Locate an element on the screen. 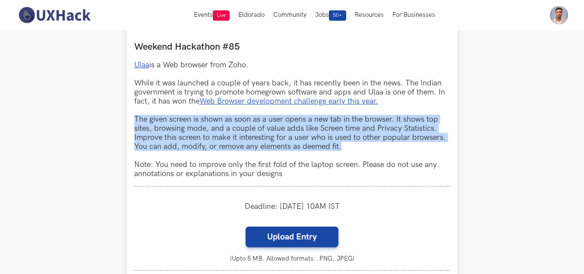 Image resolution: width=584 pixels, height=274 pixels. small: (Upto 5 MB. Allowed formats: .PNG,.JPEG) is located at coordinates (292, 259).